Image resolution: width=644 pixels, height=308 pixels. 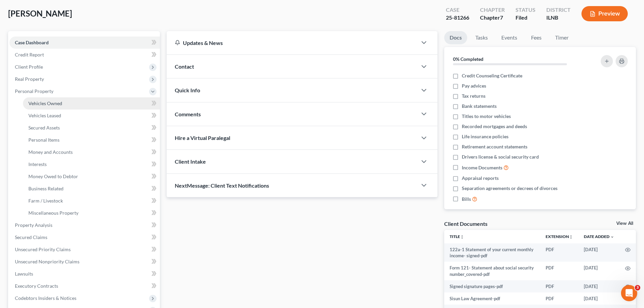 I want to click on a: Executory Contracts, so click(x=85, y=286).